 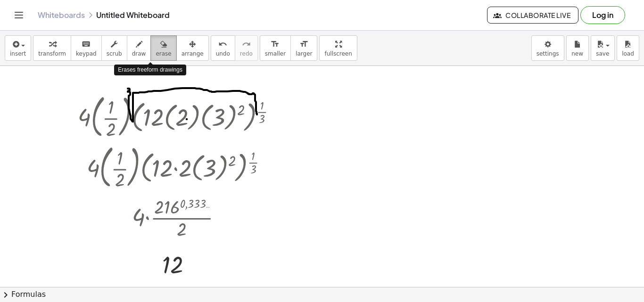 What do you see at coordinates (304, 48) in the screenshot?
I see `button: format_sizelarger` at bounding box center [304, 48].